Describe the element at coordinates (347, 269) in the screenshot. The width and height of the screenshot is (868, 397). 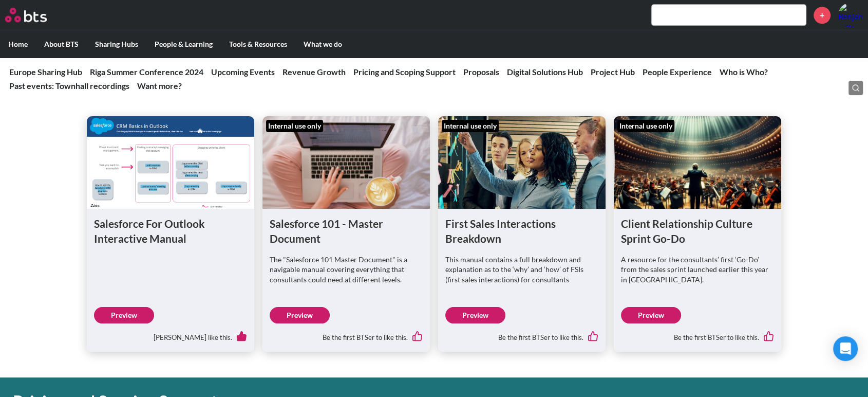
I see `p: The "Salesforce 101 Master Document" is a navigable manual covering everything that consultants c...` at that location.